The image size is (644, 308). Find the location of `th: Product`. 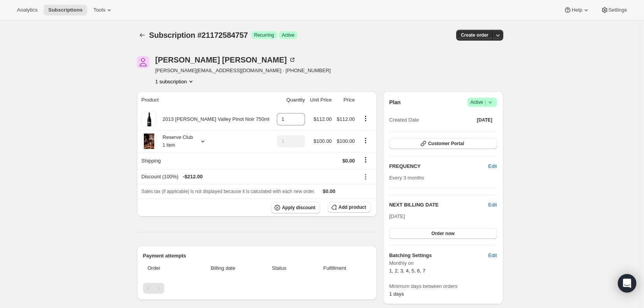

th: Product is located at coordinates (206, 100).